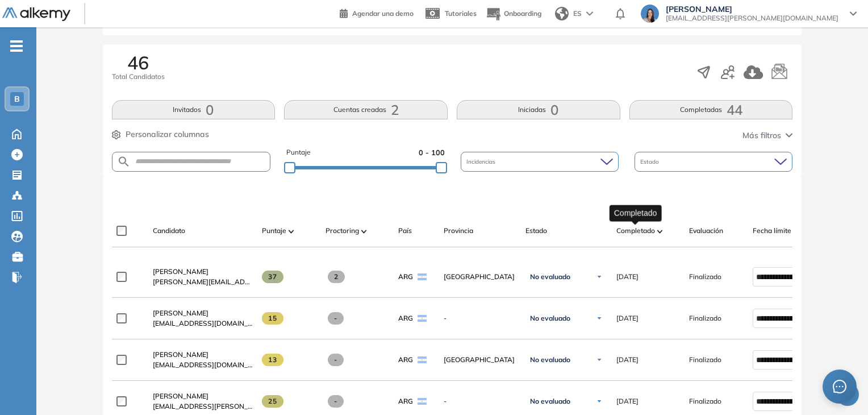 Image resolution: width=868 pixels, height=415 pixels. Describe the element at coordinates (590, 14) in the screenshot. I see `img: arrow` at that location.